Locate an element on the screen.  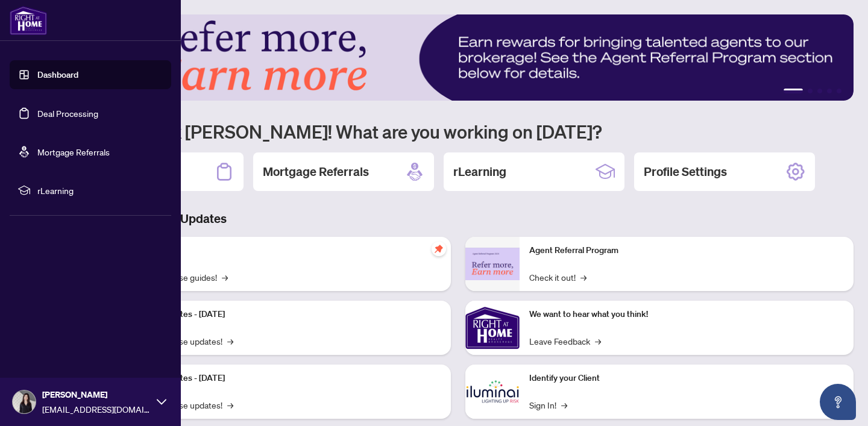
img: We want to hear what you think! is located at coordinates (492, 328).